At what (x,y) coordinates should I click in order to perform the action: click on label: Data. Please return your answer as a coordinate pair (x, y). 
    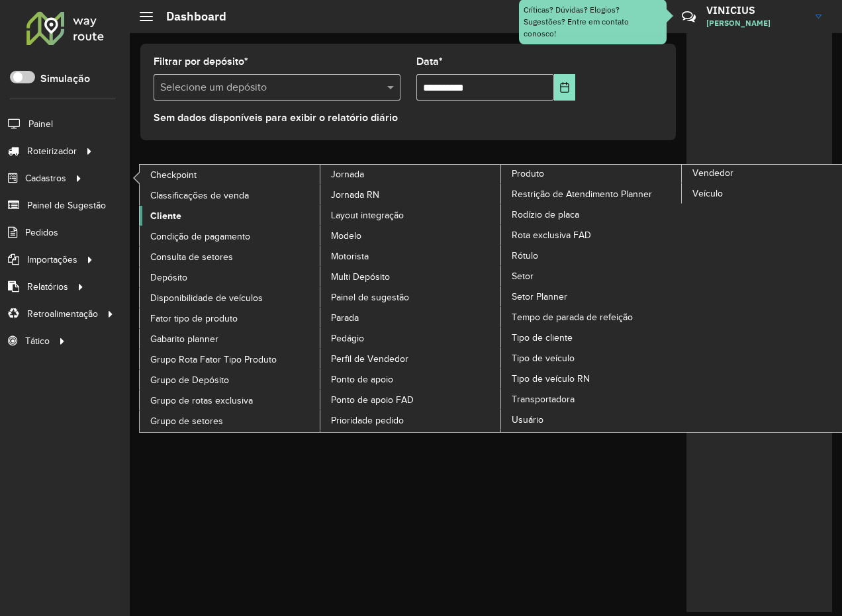
    Looking at the image, I should click on (430, 62).